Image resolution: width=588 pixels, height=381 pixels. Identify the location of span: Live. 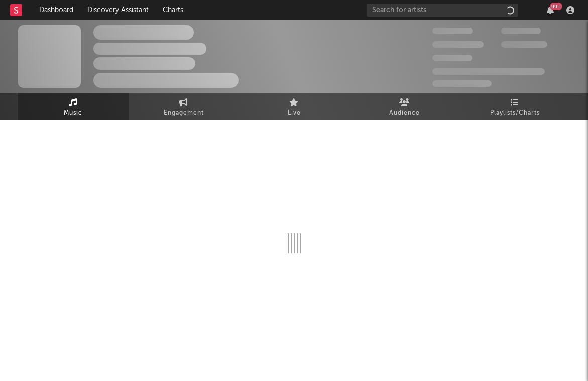
(294, 113).